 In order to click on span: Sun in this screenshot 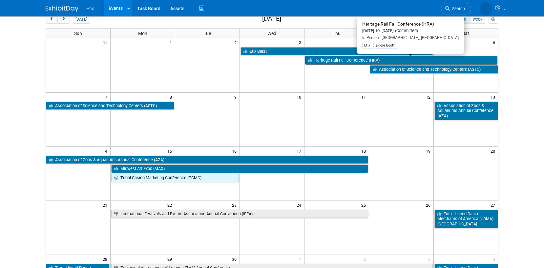, I will do `click(78, 33)`.